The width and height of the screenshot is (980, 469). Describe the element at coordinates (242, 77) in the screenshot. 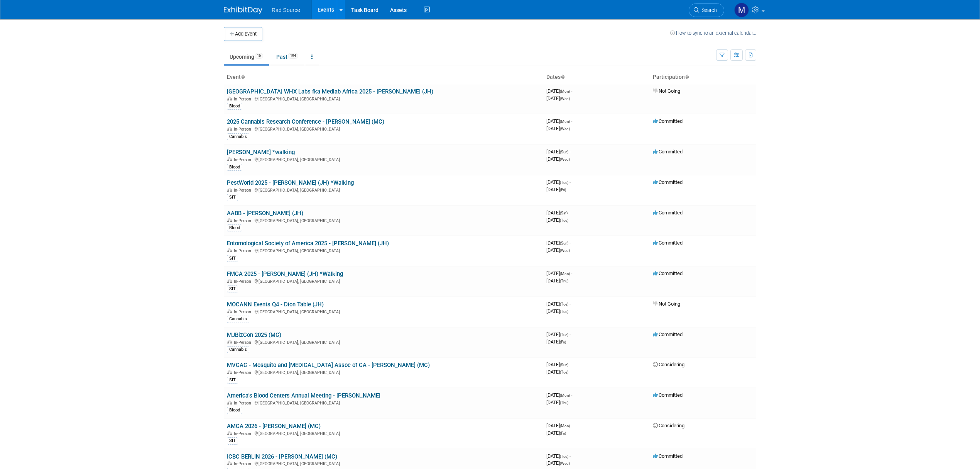

I see `a: Sort by Event Name` at that location.